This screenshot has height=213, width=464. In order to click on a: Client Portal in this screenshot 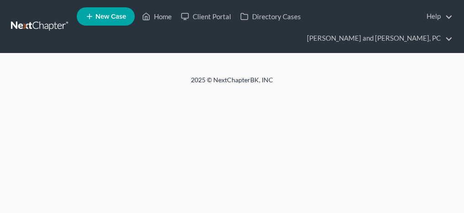, I will do `click(206, 16)`.